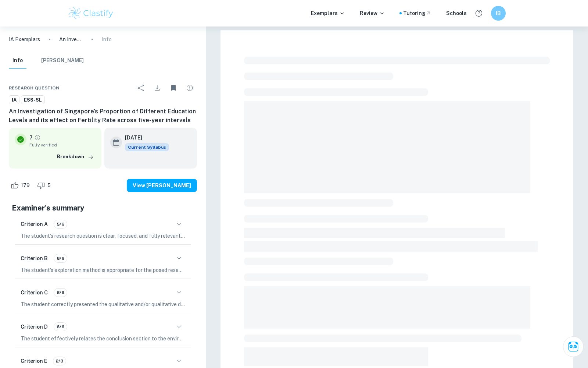  I want to click on a: Grade fully verified, so click(38, 138).